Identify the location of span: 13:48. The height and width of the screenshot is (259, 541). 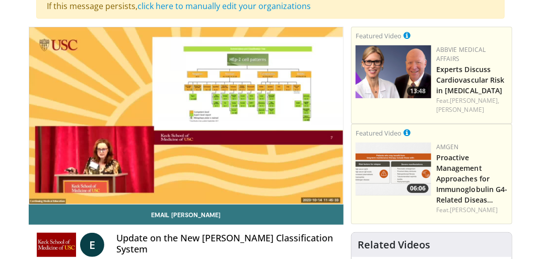
(418, 91).